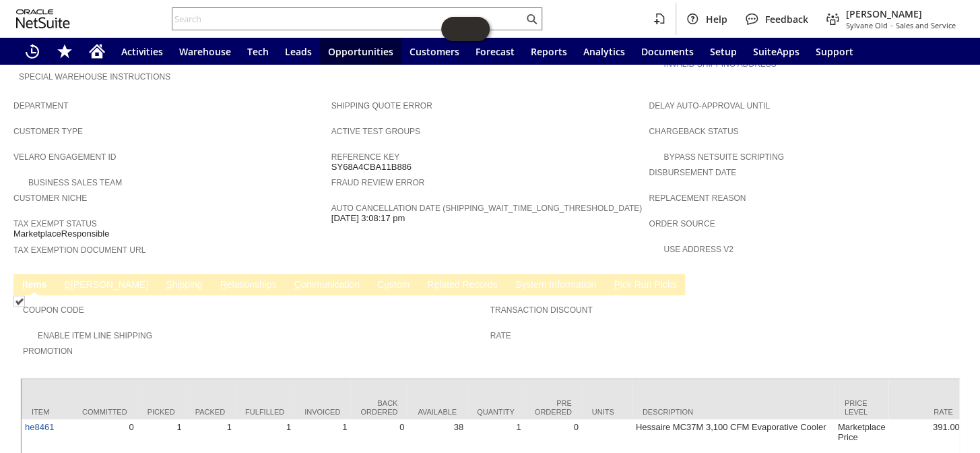 Image resolution: width=980 pixels, height=453 pixels. What do you see at coordinates (35, 285) in the screenshot?
I see `a: Items` at bounding box center [35, 285].